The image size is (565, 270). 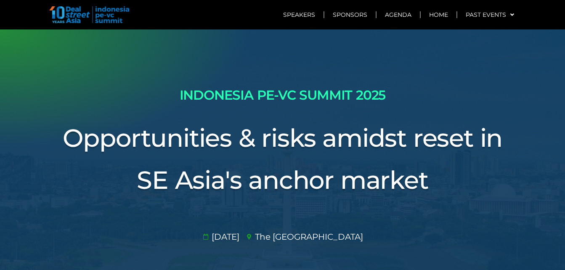 I want to click on a: Sponsors, so click(x=350, y=15).